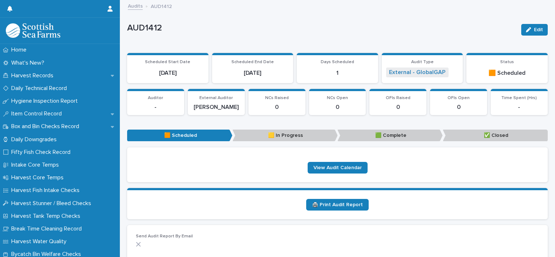  What do you see at coordinates (337, 168) in the screenshot?
I see `span: View Audit Calendar` at bounding box center [337, 168].